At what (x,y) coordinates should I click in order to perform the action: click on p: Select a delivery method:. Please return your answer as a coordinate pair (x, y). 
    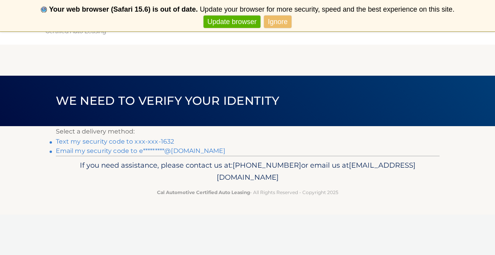
    Looking at the image, I should click on (248, 131).